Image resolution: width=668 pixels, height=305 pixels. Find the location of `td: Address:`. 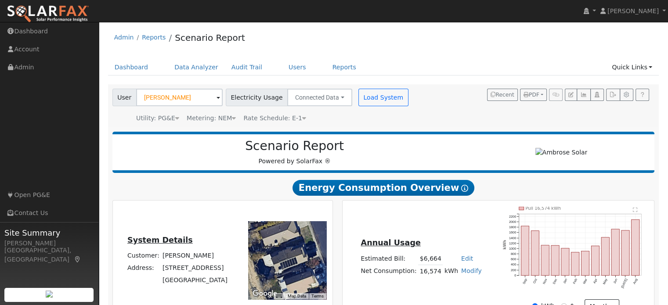

td: Address: is located at coordinates (143, 268).